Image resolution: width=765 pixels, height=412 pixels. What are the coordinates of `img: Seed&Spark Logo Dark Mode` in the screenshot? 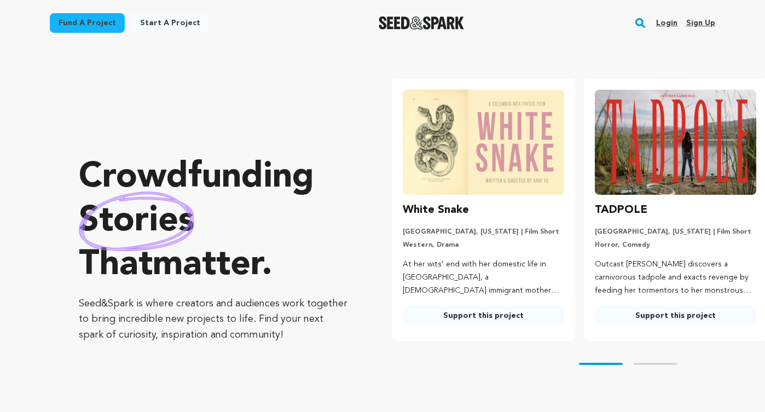 It's located at (421, 23).